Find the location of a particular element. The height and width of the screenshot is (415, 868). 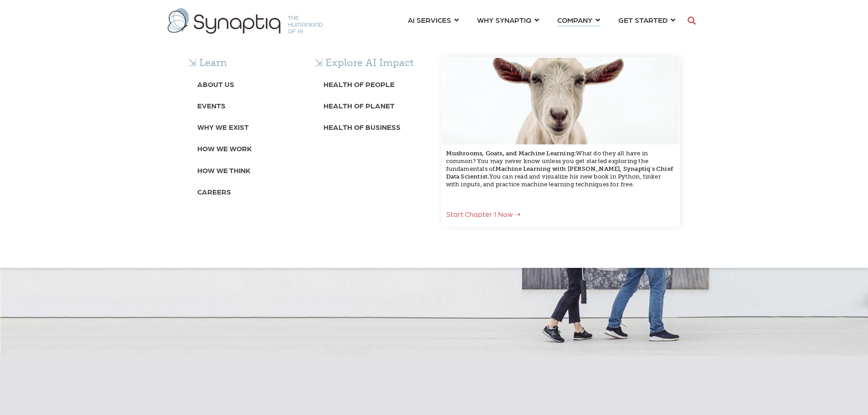

nav: menu is located at coordinates (542, 21).